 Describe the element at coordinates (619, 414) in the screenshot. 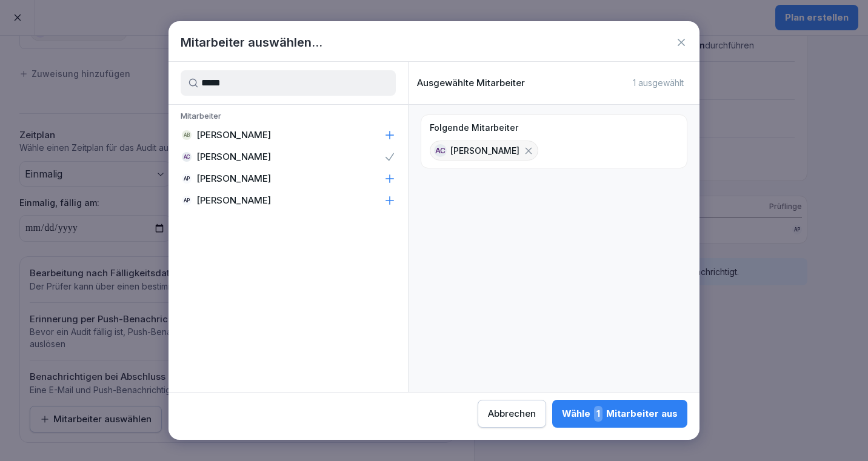

I see `button: Wähle1Mitarbeiter aus` at that location.